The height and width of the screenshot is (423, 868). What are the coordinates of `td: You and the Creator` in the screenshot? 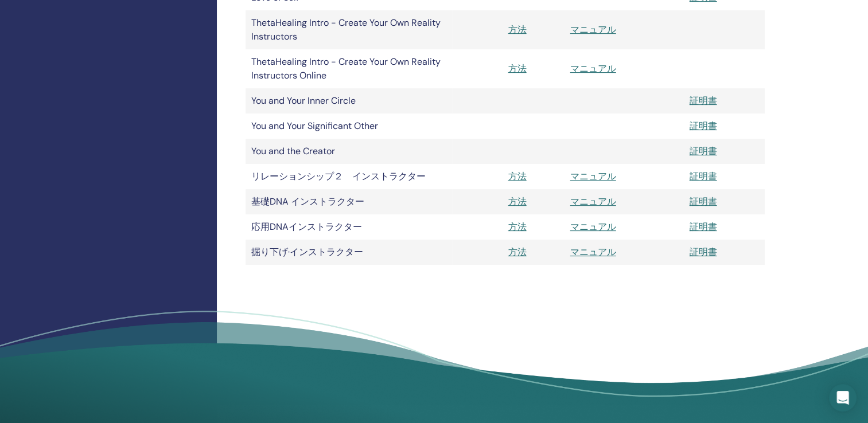 It's located at (349, 151).